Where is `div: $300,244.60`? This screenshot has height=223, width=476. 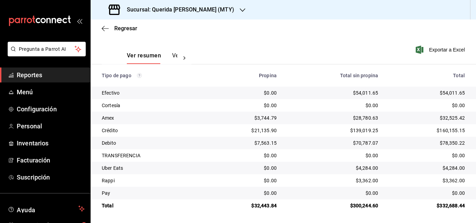
div: $300,244.60 is located at coordinates (333, 206).